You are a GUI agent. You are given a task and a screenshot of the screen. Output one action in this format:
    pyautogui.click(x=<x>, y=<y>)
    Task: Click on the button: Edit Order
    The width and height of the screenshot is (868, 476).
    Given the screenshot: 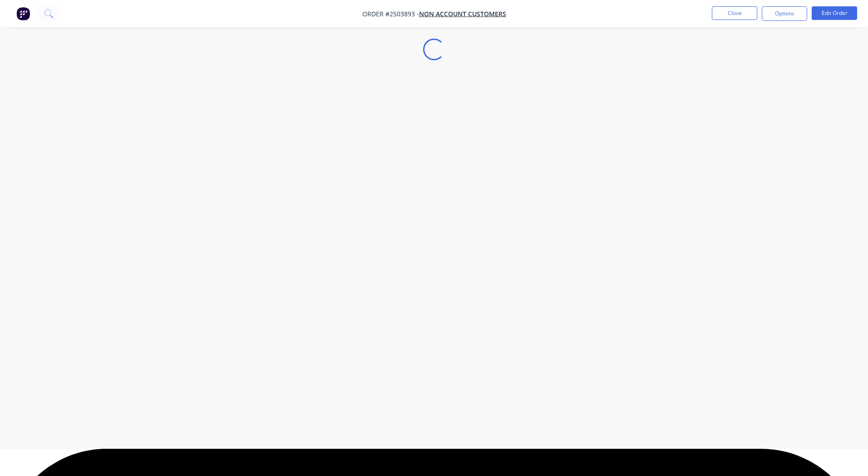 What is the action you would take?
    pyautogui.click(x=835, y=13)
    